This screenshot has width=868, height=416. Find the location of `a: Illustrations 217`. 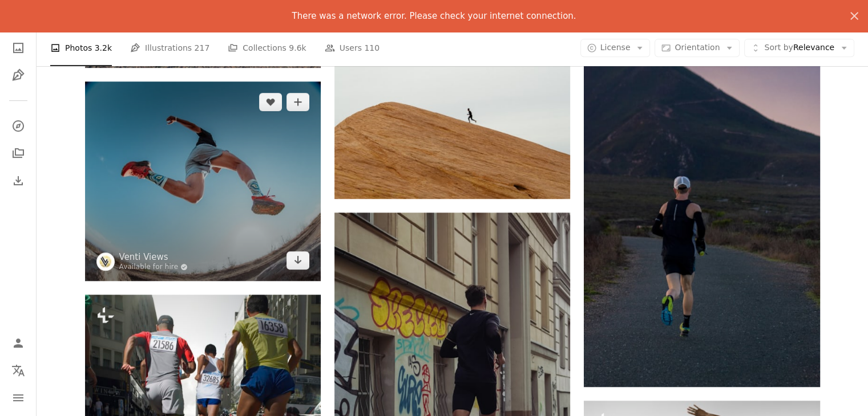

a: Illustrations 217 is located at coordinates (169, 48).